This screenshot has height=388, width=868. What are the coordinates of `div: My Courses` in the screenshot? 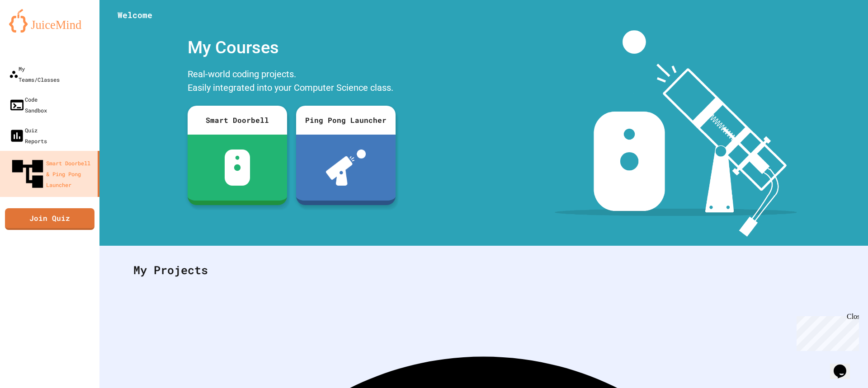 It's located at (291, 48).